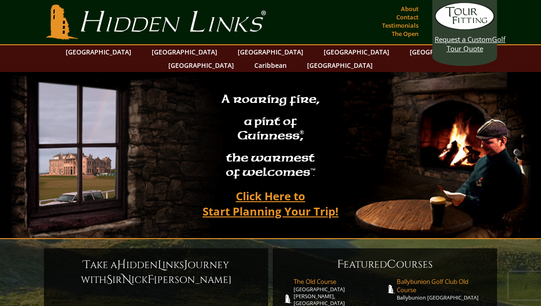  I want to click on a: Contact, so click(407, 17).